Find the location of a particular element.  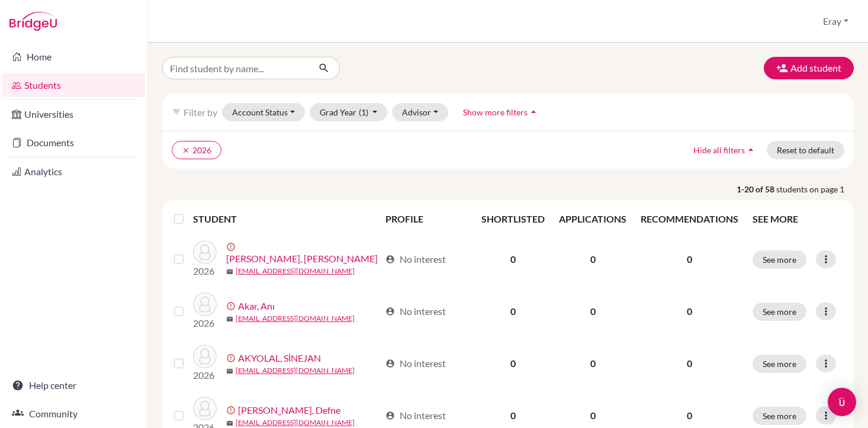

img: Alan, Defne is located at coordinates (205, 409).